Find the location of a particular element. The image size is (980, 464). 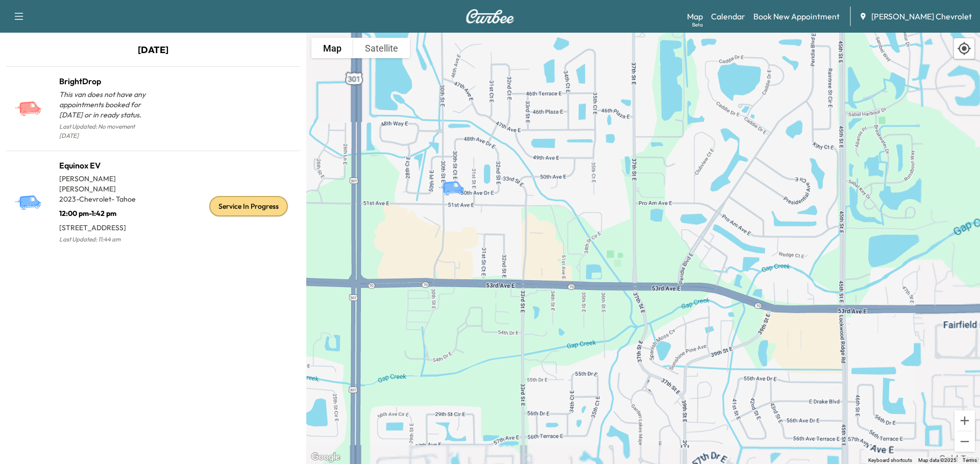

button: Show street map is located at coordinates (332, 48).